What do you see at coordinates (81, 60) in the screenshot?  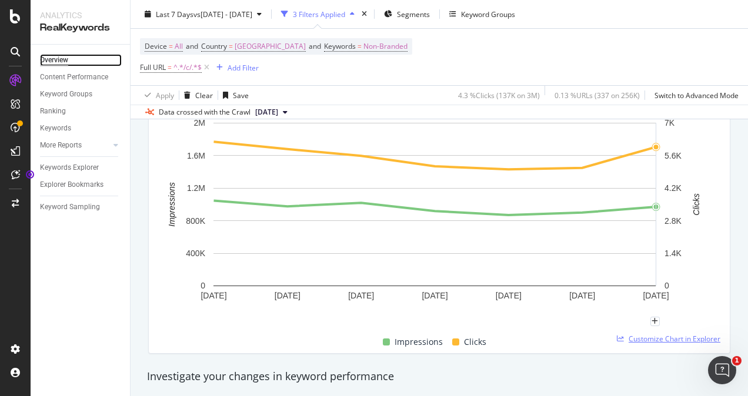 I see `a: Overview` at bounding box center [81, 60].